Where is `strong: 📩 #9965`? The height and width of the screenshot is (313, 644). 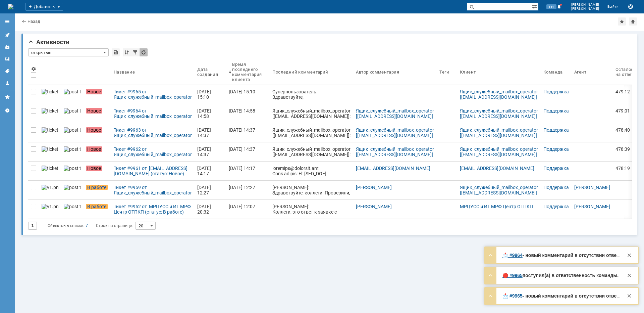 strong: 📩 #9965 is located at coordinates (512, 296).